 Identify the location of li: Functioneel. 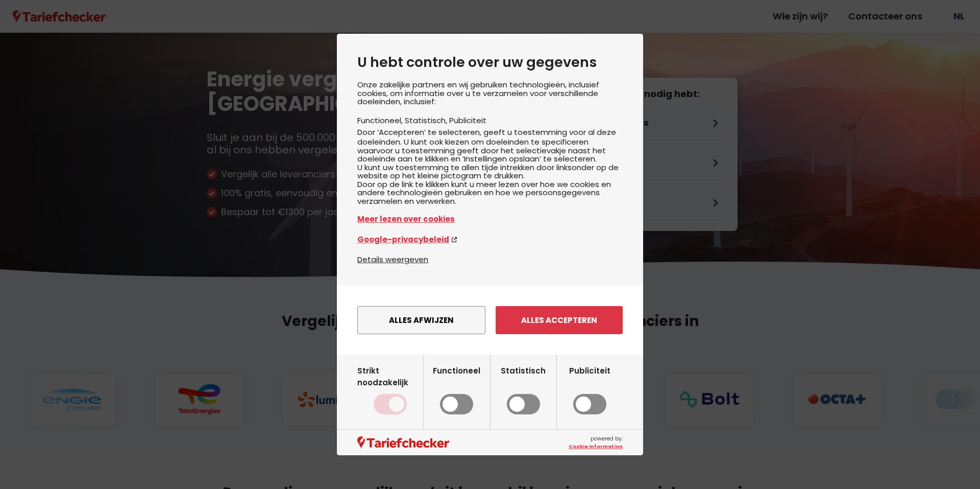
(381, 120).